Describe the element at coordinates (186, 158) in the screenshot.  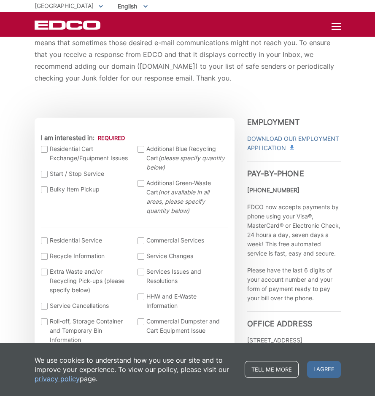
I see `span: Additional Blue Recycling Cart` at that location.